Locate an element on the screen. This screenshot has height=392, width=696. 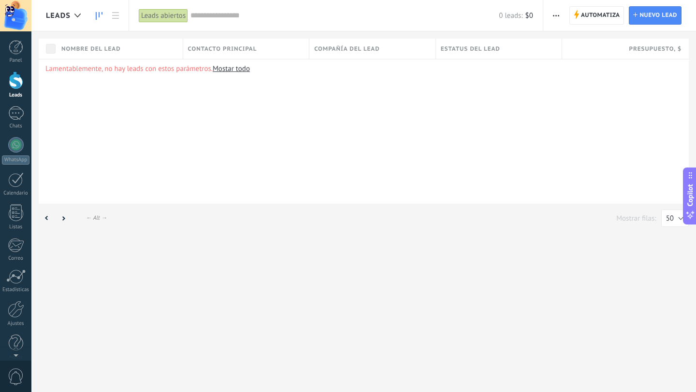
span: Estatus del lead is located at coordinates (470, 49).